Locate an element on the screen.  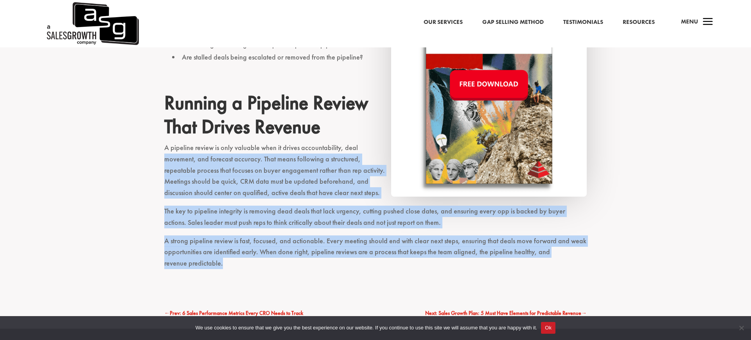
span: No is located at coordinates (741, 327).